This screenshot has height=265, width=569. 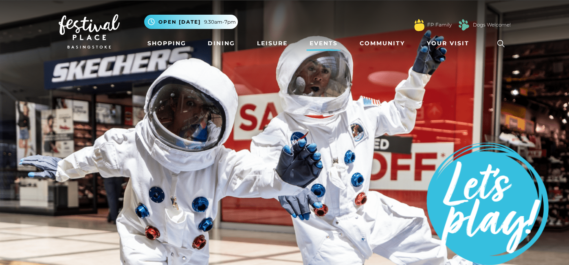 What do you see at coordinates (491, 25) in the screenshot?
I see `a: Dogs Welcome!` at bounding box center [491, 25].